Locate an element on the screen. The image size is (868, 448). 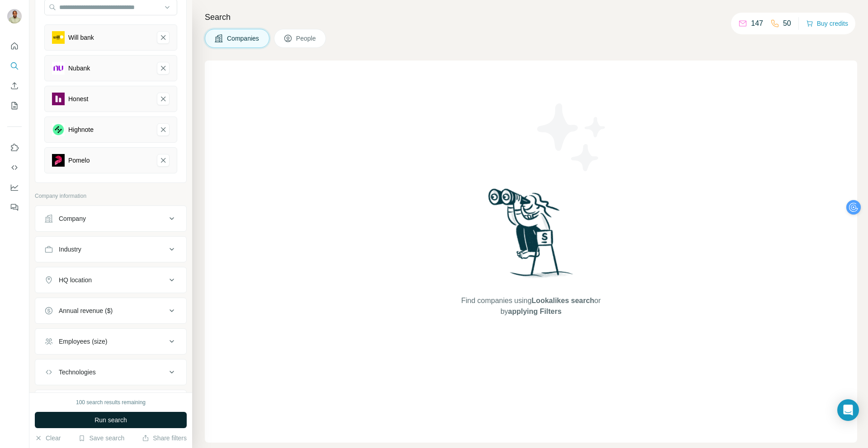
div: Employees (size) is located at coordinates (83, 341).